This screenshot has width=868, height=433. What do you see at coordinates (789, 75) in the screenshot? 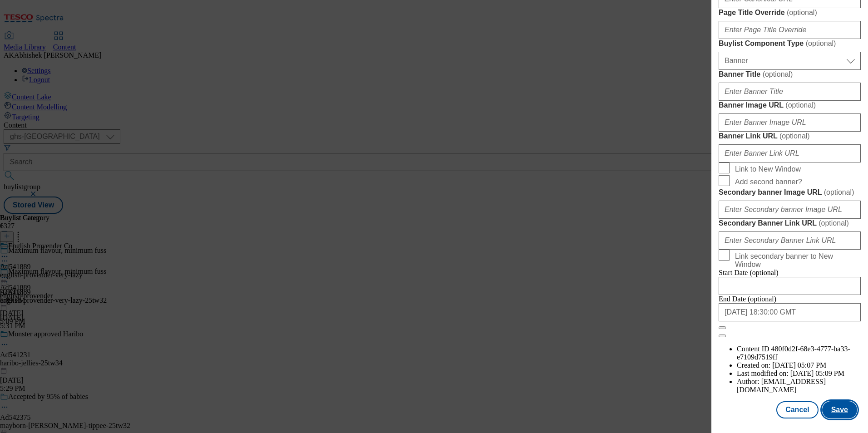
I see `label: Banner Title` at bounding box center [789, 75].